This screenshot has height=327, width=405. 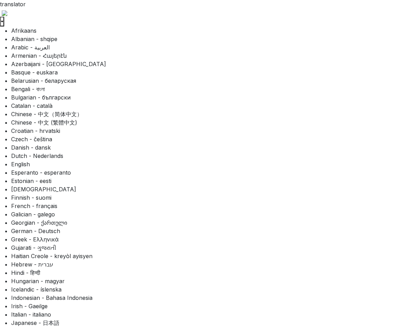 What do you see at coordinates (208, 264) in the screenshot?
I see `a: Hebrew - ‎‫עברית‬‎` at bounding box center [208, 264].